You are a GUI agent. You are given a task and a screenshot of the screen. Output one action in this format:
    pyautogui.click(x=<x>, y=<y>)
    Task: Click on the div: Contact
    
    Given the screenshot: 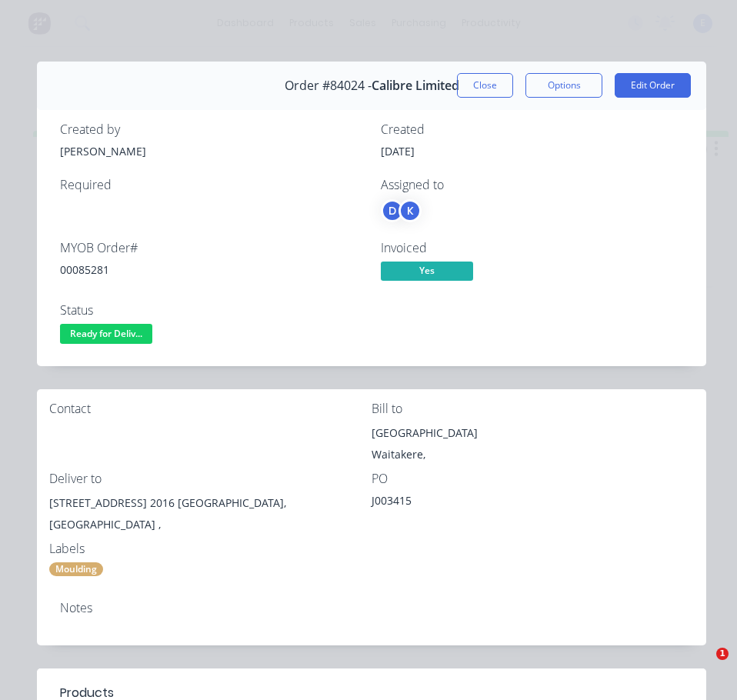 What is the action you would take?
    pyautogui.click(x=210, y=409)
    